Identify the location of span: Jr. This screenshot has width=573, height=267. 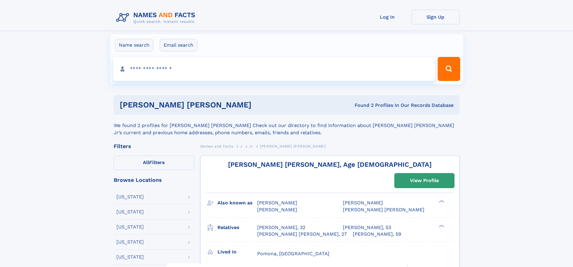
(251, 146).